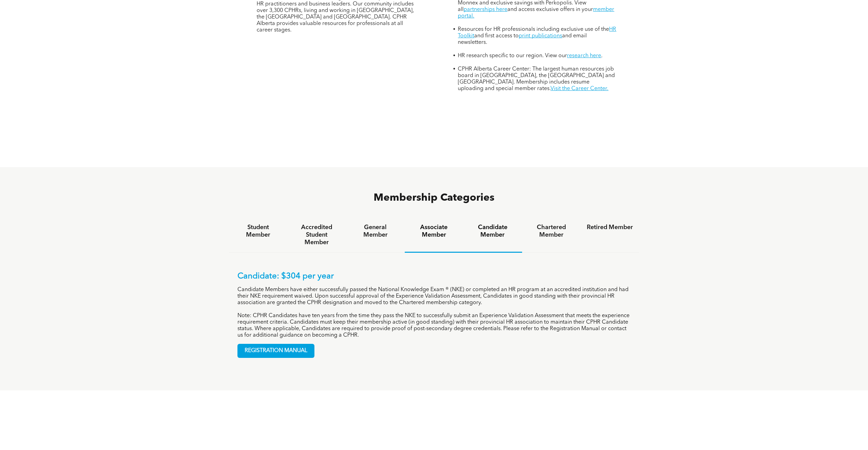  Describe the element at coordinates (434, 231) in the screenshot. I see `h4: Associate Member` at that location.